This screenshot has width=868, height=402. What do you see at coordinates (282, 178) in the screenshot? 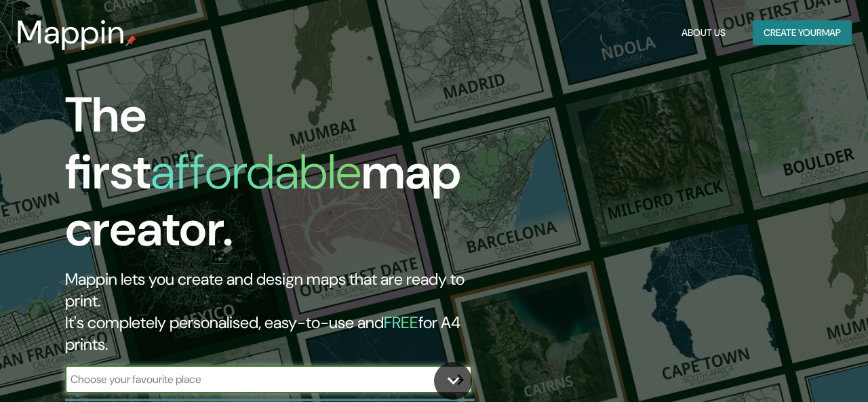
I see `h1: The first map creator.` at bounding box center [282, 178].